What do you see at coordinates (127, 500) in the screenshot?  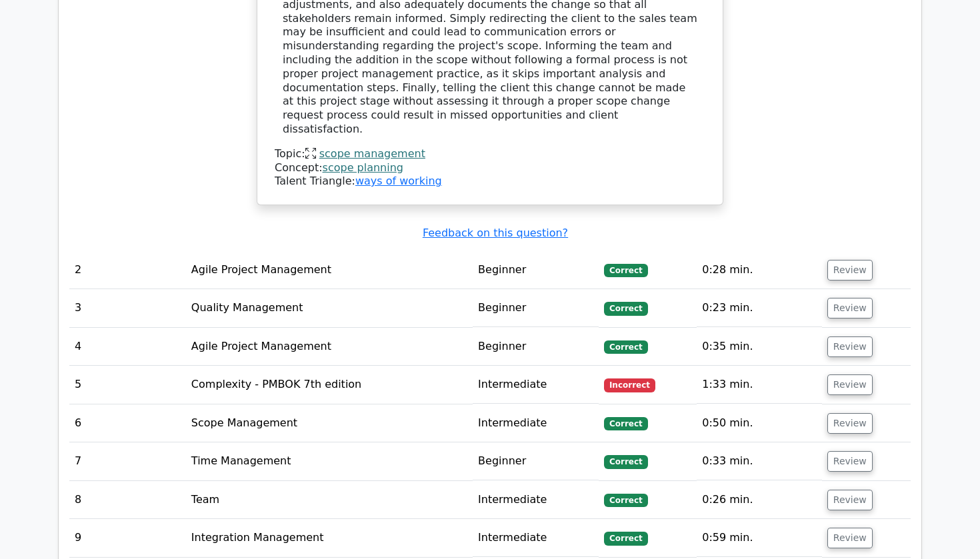 I see `td: 8` at bounding box center [127, 500].